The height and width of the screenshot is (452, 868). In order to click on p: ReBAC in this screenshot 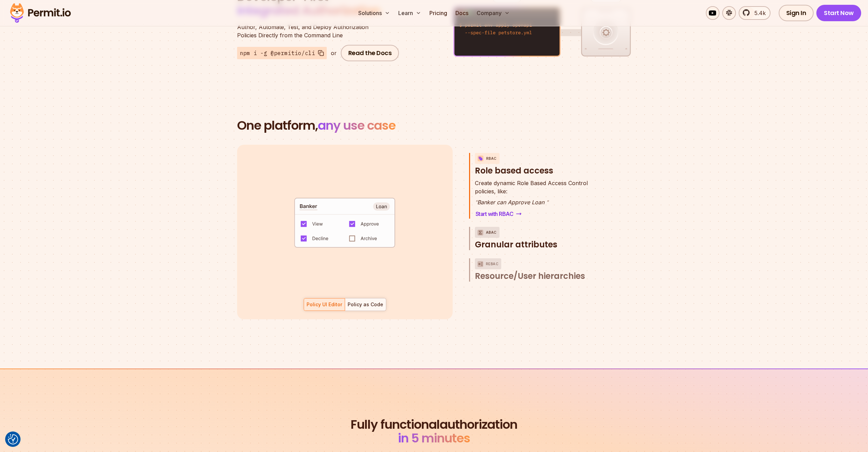, I will do `click(492, 264)`.